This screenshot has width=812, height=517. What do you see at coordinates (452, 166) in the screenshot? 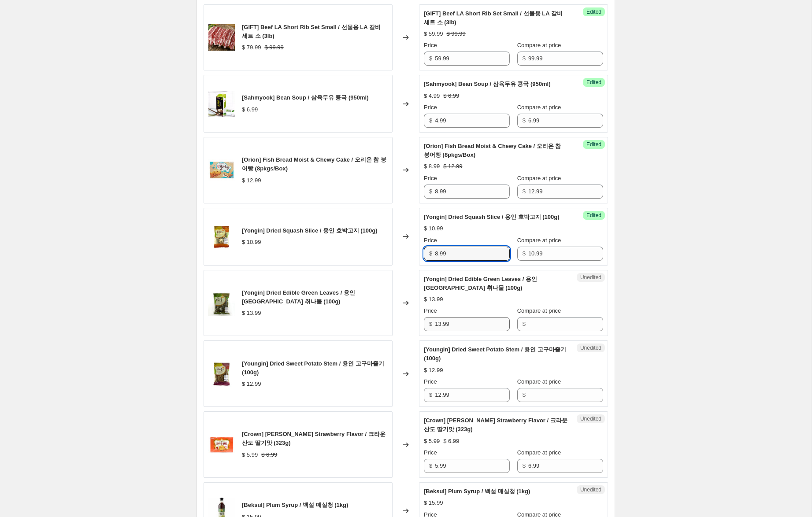
I see `strike: $ 12.99` at bounding box center [452, 166].